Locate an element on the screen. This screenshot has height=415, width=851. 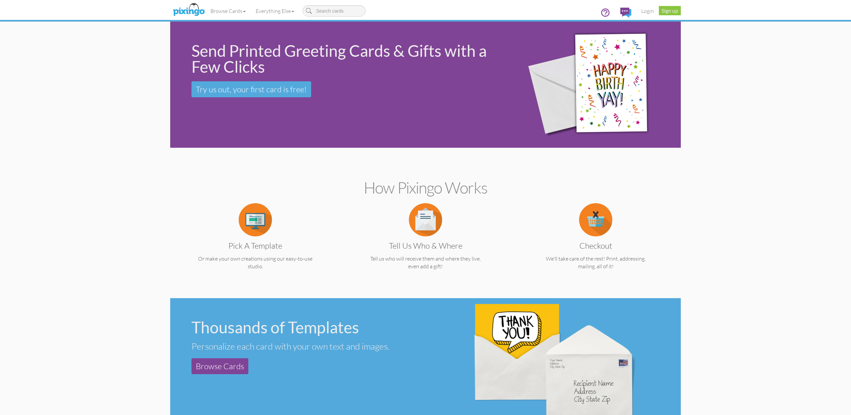
div: Thousands of Templates is located at coordinates (306, 328).